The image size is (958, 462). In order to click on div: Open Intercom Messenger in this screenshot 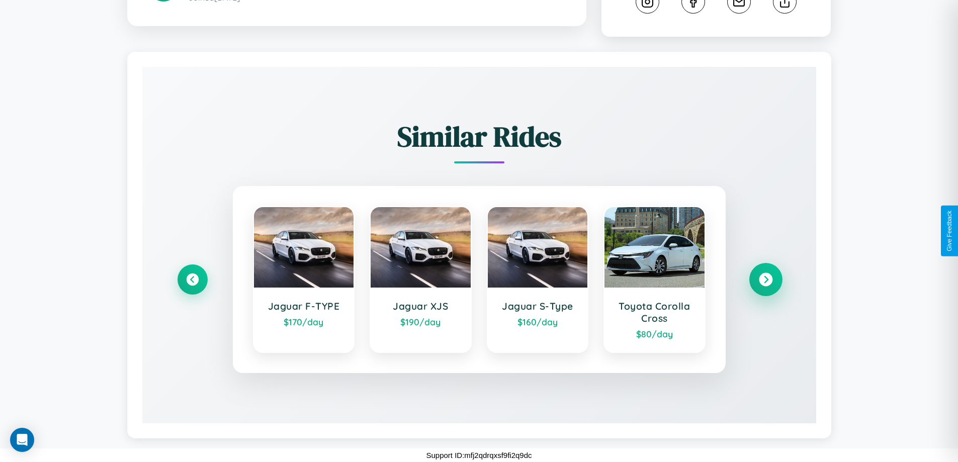, I will do `click(22, 440)`.